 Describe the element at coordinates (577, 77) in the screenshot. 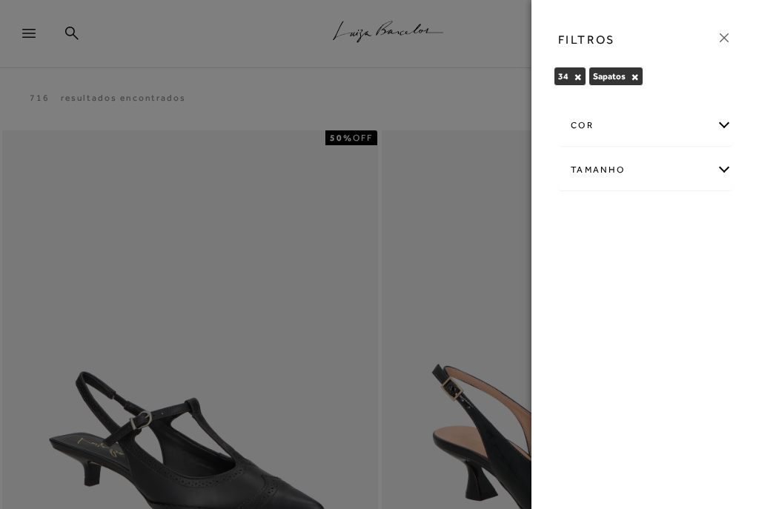

I see `button: 34 Close` at that location.